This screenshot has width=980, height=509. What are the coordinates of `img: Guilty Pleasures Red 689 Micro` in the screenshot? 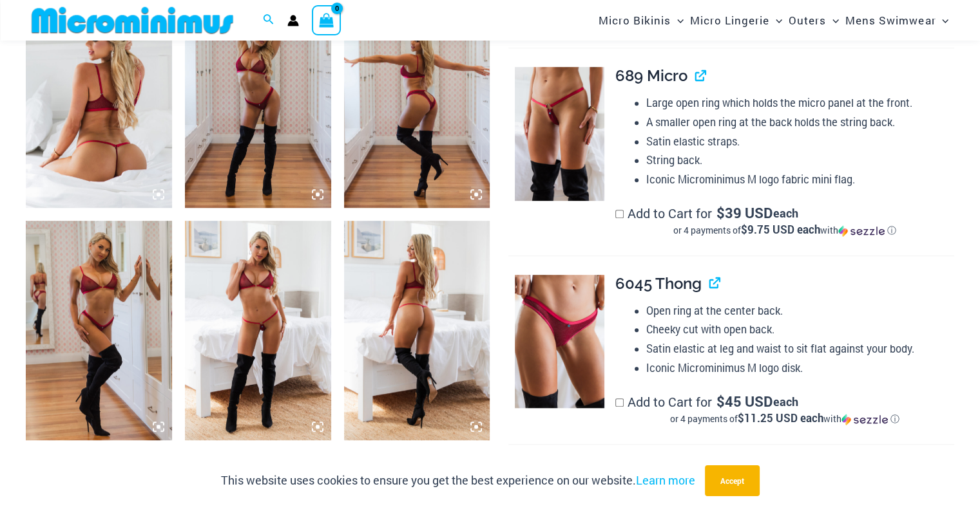 It's located at (559, 134).